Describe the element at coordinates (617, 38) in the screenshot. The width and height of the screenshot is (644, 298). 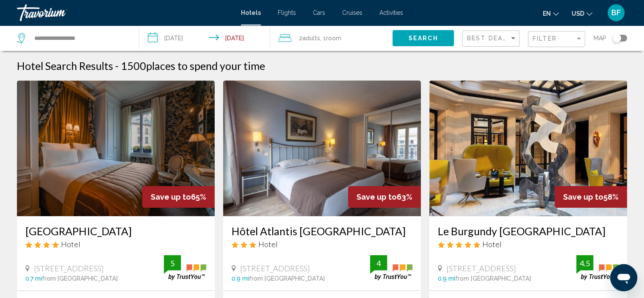
I see `button: Toggle map` at that location.